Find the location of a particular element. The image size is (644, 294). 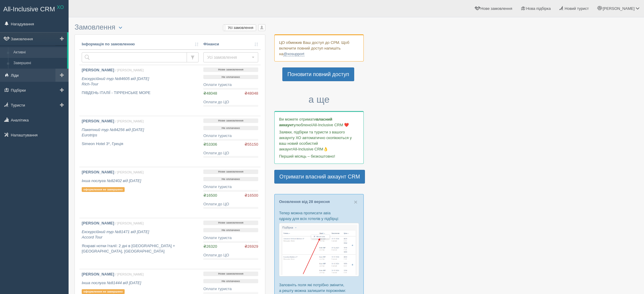

img: %D0%BF%D1%96%D0%B4%D0%B1%D1%96%D1%80%D0%BA%D0%B0-%D0%B0%D0%B2%D1%96%D0%B0-1-%D1%81%D1%80%D0%BC-%D... is located at coordinates (319, 250).